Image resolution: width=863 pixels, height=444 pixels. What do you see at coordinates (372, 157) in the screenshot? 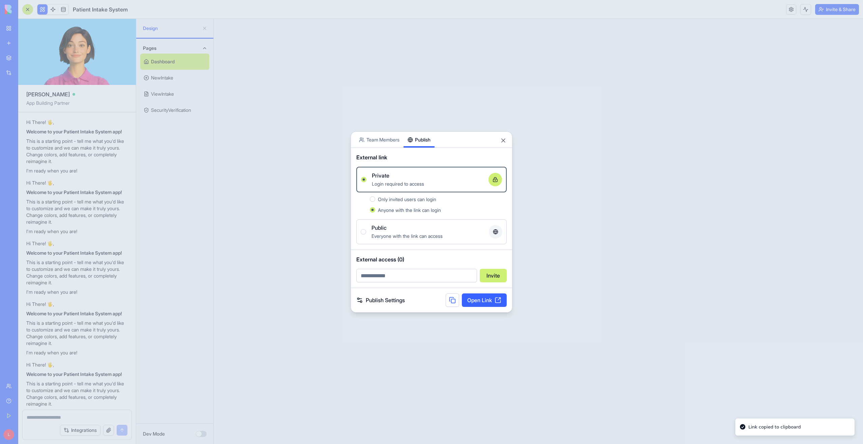
I see `span: External link` at bounding box center [372, 157].